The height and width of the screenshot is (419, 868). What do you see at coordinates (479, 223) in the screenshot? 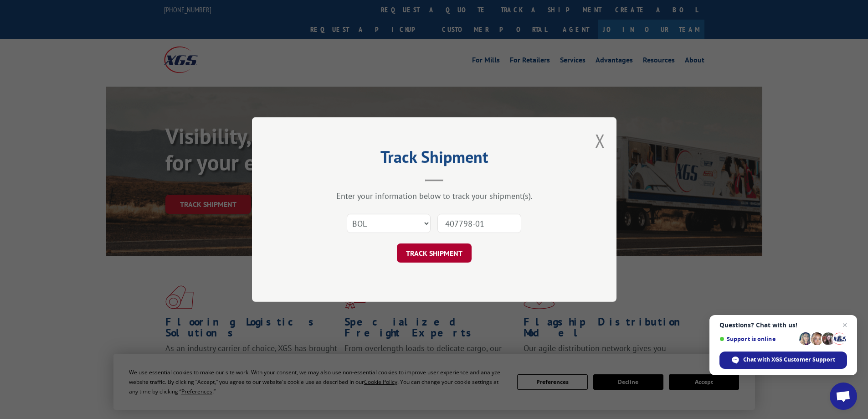
I see `input: Number(s)` at bounding box center [479, 223].